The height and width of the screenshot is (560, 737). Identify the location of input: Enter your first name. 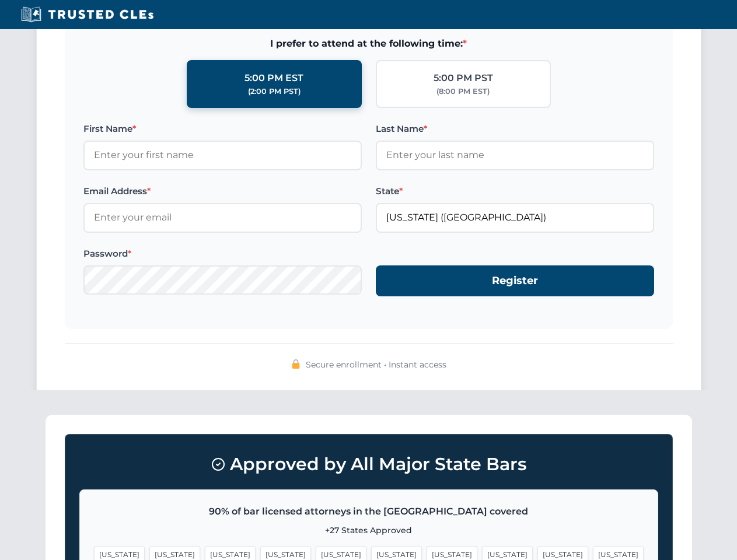
(223, 155).